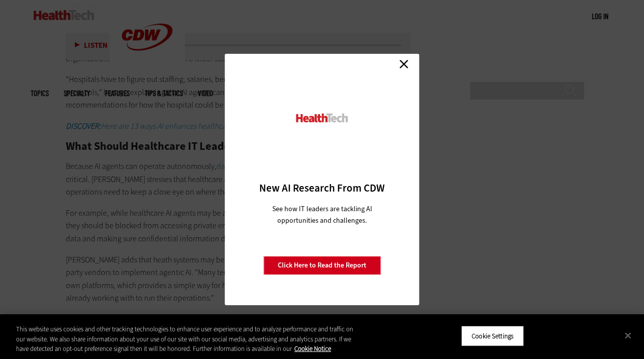 This screenshot has height=359, width=644. Describe the element at coordinates (185, 339) in the screenshot. I see `div: This website uses cookies and other tracking technologies to enhance user experience and to analy...` at that location.